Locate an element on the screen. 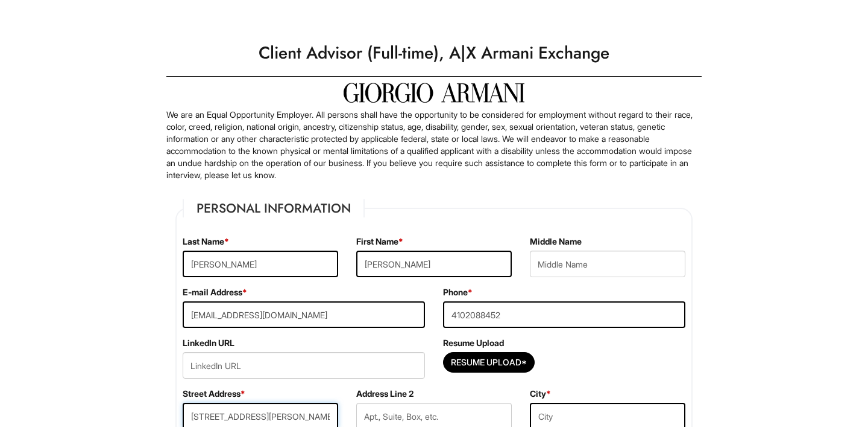  input: Last Name is located at coordinates (261, 264).